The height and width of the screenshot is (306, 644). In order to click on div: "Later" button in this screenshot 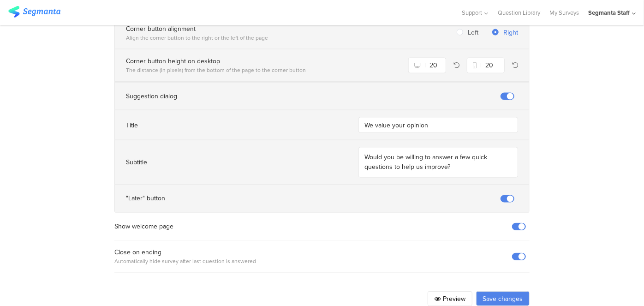, I will do `click(145, 198)`.